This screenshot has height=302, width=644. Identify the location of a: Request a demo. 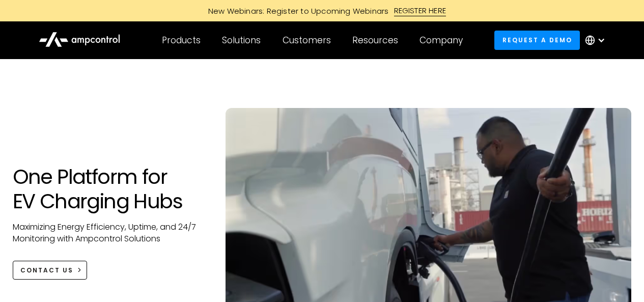
(537, 40).